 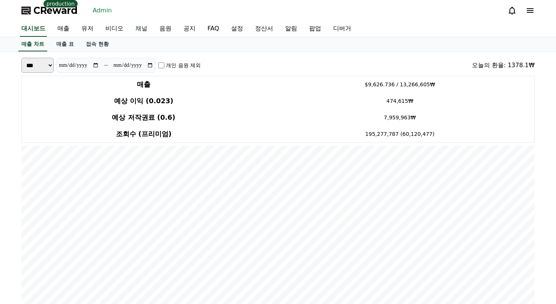 What do you see at coordinates (73, 252) in the screenshot?
I see `span: Messages` at bounding box center [73, 252].